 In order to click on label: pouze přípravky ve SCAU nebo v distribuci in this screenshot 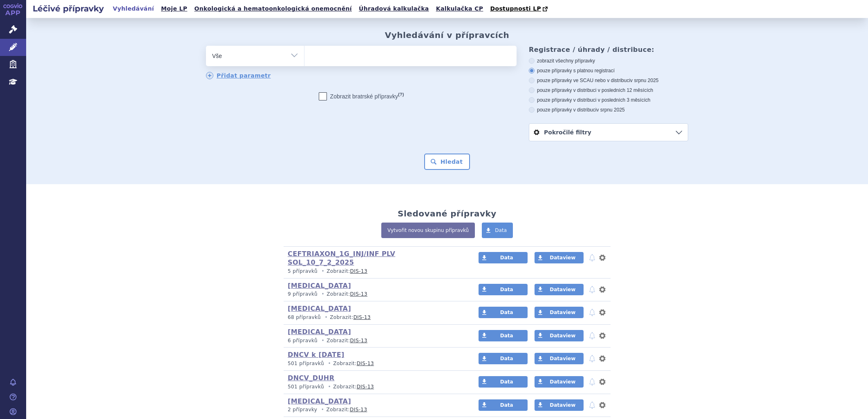, I will do `click(608, 81)`.